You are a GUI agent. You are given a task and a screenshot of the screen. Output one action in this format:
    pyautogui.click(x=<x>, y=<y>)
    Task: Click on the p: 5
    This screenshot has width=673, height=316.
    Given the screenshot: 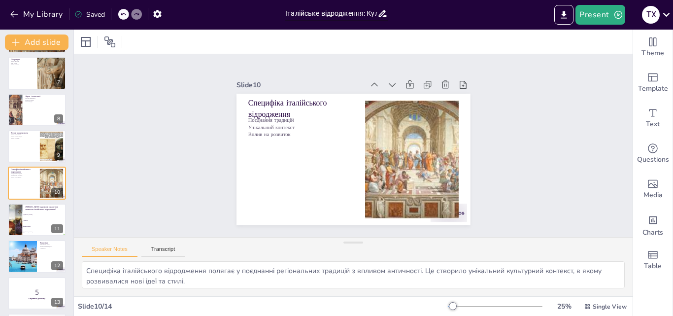 What is the action you would take?
    pyautogui.click(x=37, y=292)
    